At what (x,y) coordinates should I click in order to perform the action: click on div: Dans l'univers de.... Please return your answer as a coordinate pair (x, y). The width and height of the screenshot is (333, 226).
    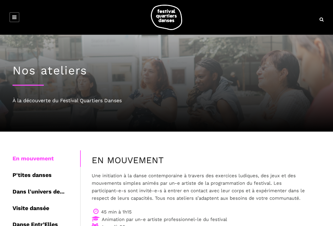
    Looking at the image, I should click on (46, 192).